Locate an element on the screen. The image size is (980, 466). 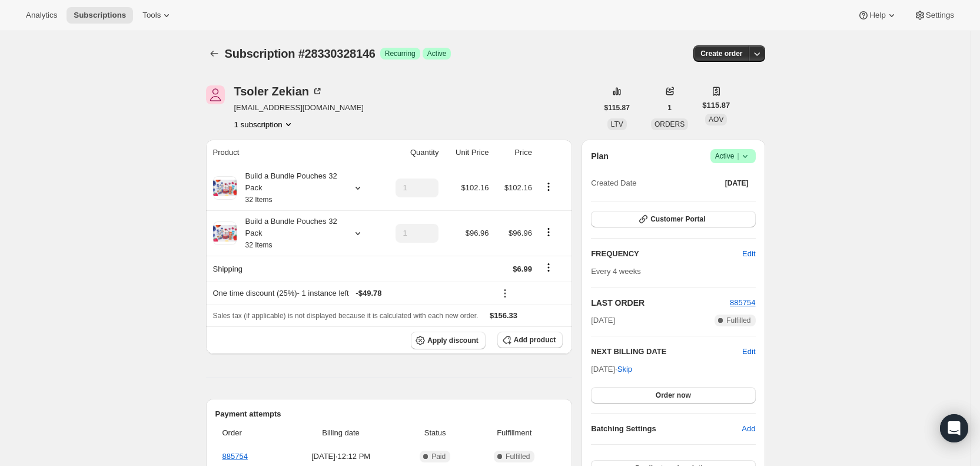
span: Settings is located at coordinates (940, 15).